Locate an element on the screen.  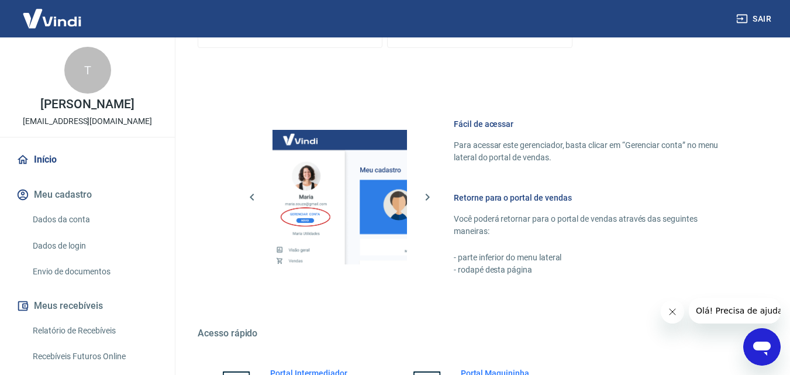
img: Imagem da dashboard mostrando o botão de gerenciar conta na sidebar no lado esquerdo is located at coordinates (340, 197).